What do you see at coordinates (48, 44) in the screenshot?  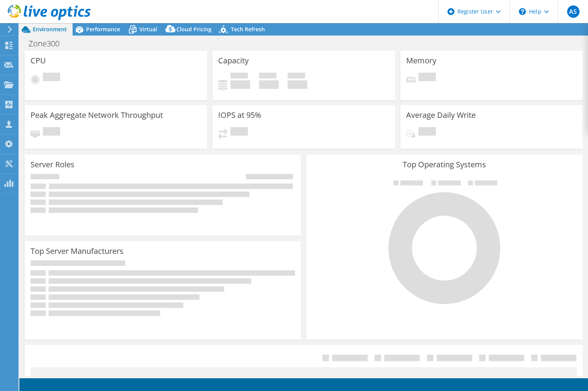 I see `h1: Zone300` at bounding box center [48, 44].